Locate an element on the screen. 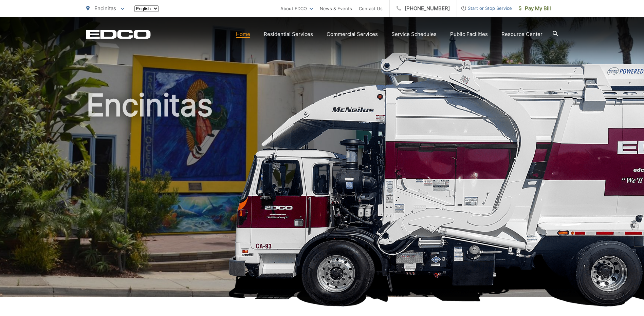 The image size is (644, 316). select: Select a language is located at coordinates (146, 9).